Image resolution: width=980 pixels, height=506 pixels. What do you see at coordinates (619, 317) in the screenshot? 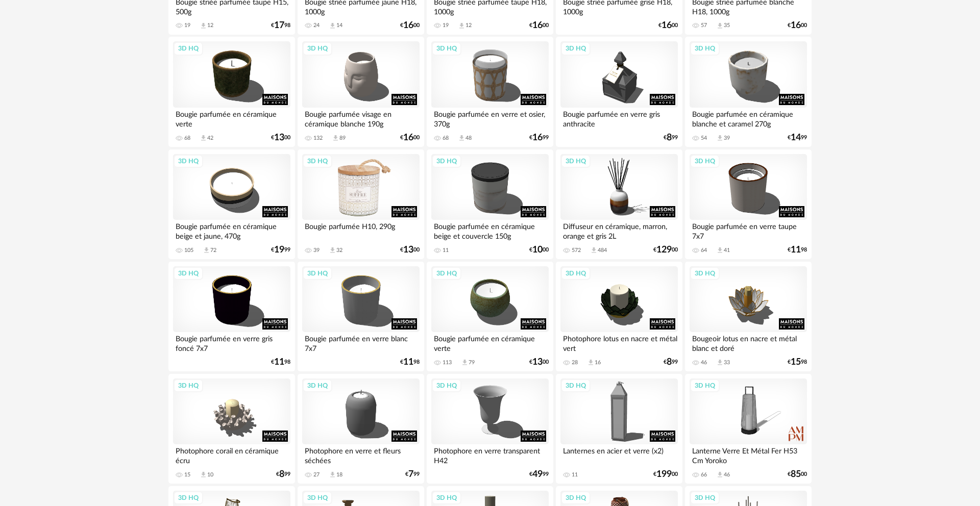
I see `a: 3D HQ Photophore lotus en nacre et métal vert 28 Download icon 16 €899` at bounding box center [619, 317].